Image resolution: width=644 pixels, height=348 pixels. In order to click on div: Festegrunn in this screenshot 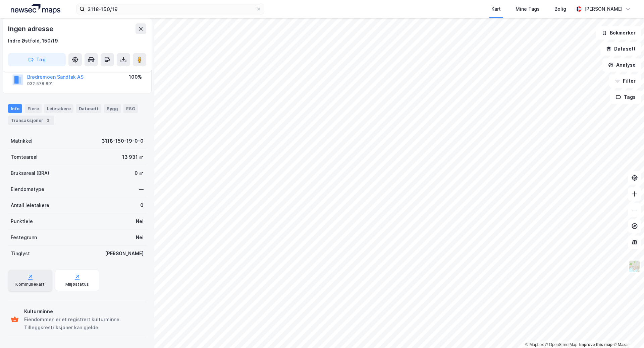, I will do `click(24, 237)`.